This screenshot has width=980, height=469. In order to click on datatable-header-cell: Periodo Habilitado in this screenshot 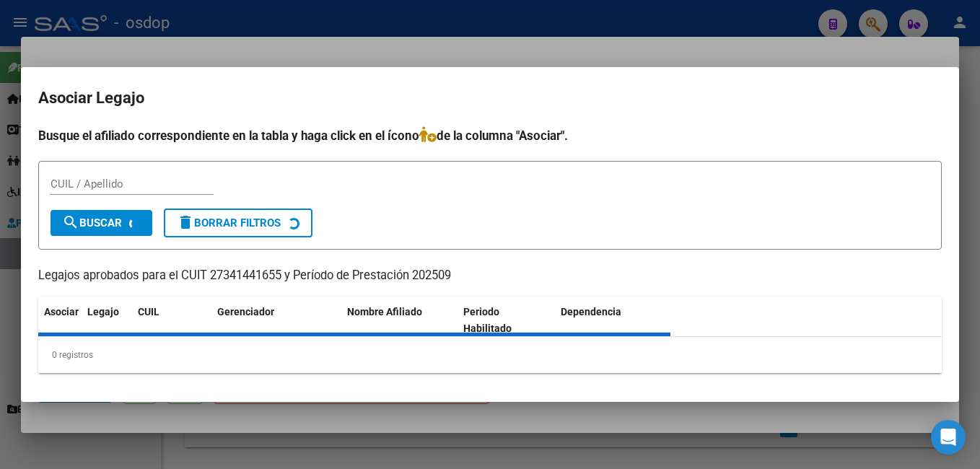, I will do `click(505, 320)`.